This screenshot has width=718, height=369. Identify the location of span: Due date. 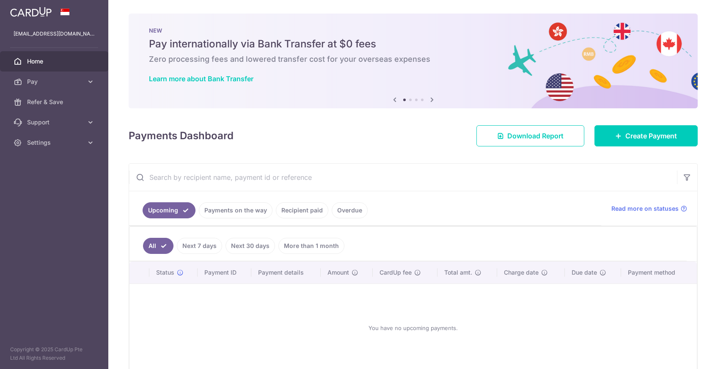
(584, 272).